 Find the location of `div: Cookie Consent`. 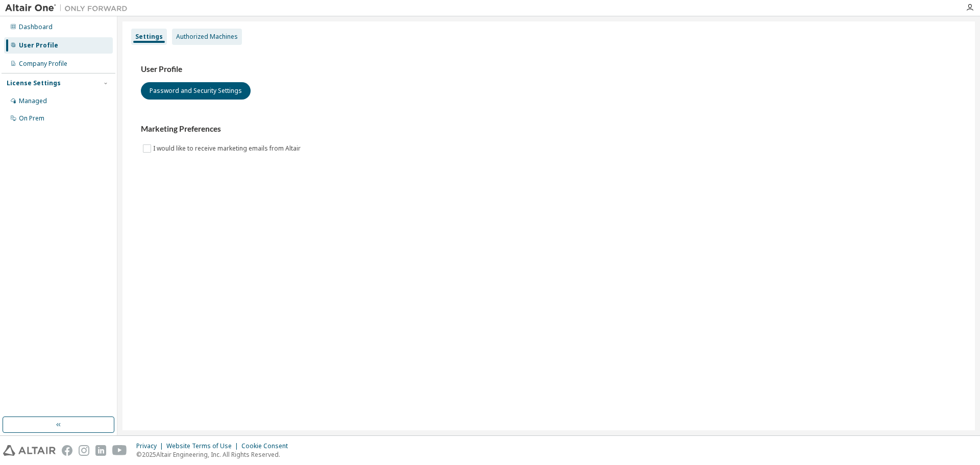

div: Cookie Consent is located at coordinates (267, 446).